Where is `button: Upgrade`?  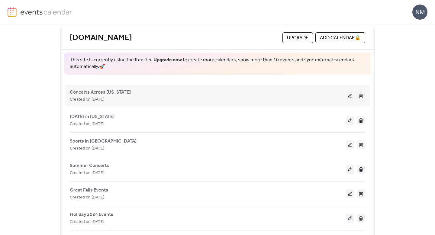 button: Upgrade is located at coordinates (298, 38).